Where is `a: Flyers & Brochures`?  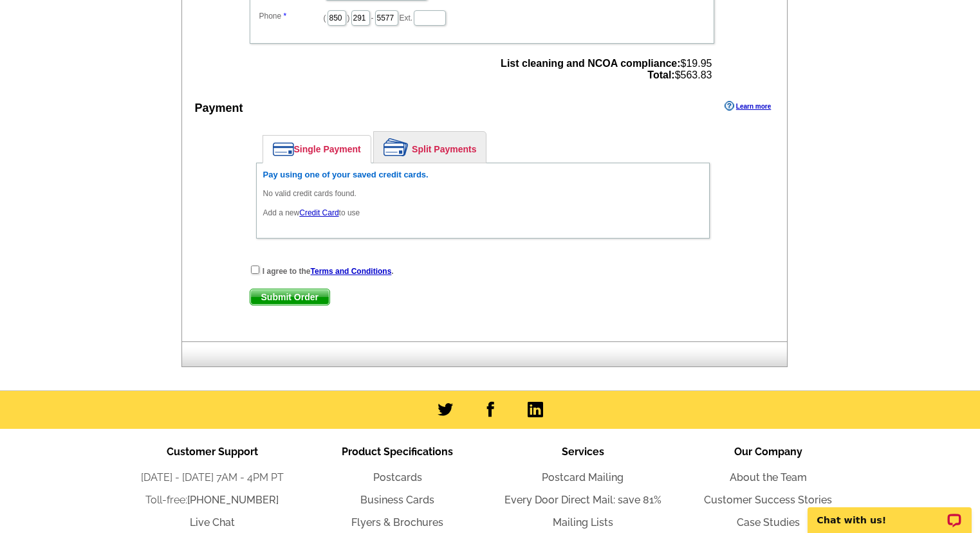
a: Flyers & Brochures is located at coordinates (397, 522).